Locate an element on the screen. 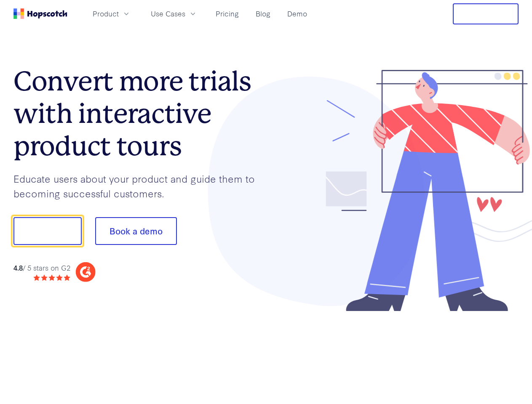 Image resolution: width=532 pixels, height=404 pixels. h1: Convert more trials with interactive product tours is located at coordinates (140, 114).